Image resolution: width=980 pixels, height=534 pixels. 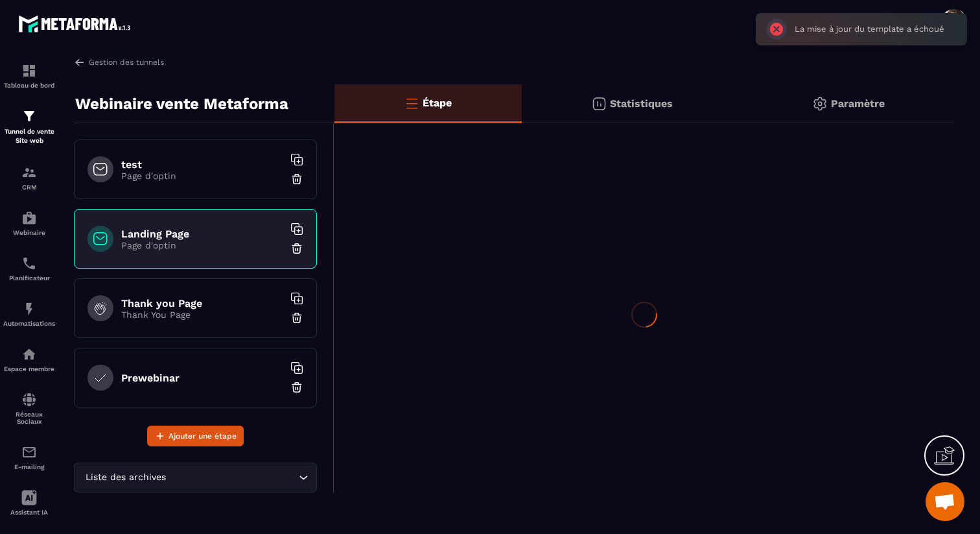 What do you see at coordinates (29, 314) in the screenshot?
I see `a: automationsautomationsAutomatisations` at bounding box center [29, 314].